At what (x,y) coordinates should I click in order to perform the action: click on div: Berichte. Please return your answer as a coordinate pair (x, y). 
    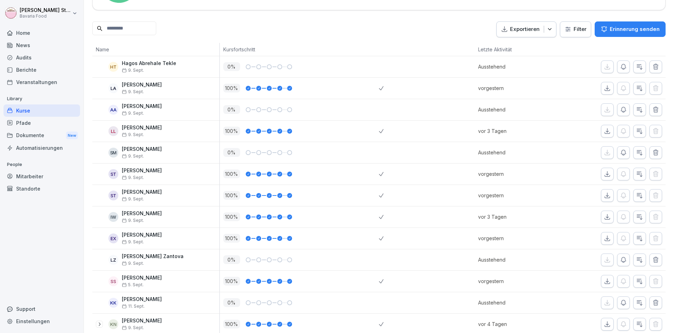
    Looking at the image, I should click on (42, 70).